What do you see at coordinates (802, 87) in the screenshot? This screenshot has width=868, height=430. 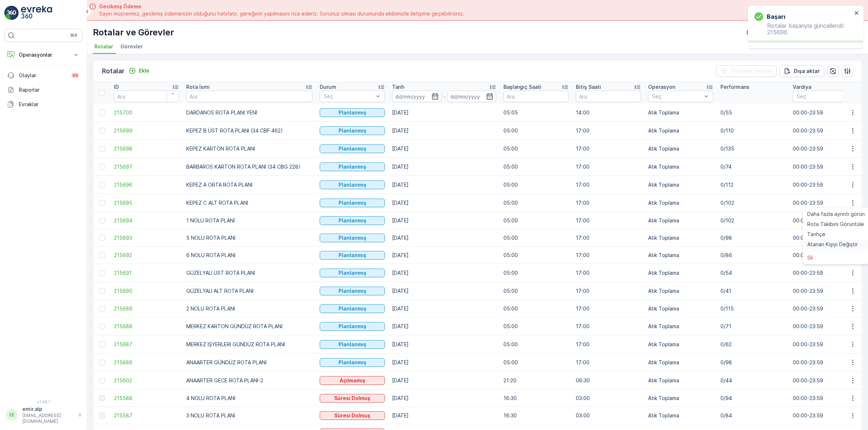 I see `p: Vardiya` at bounding box center [802, 87].